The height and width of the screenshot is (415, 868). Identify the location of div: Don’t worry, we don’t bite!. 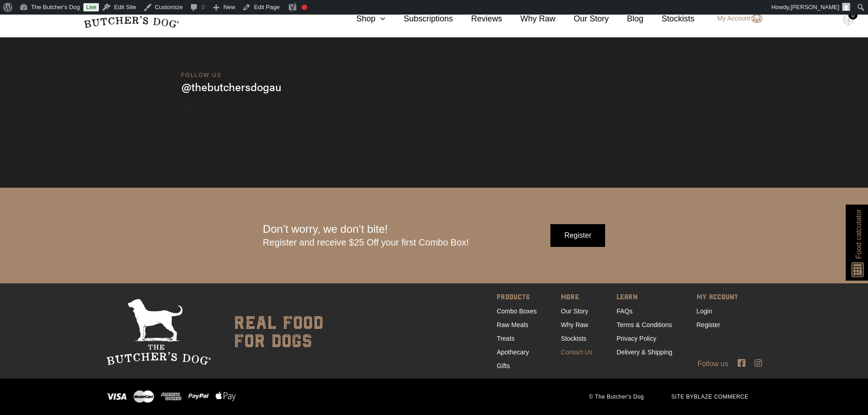
(366, 235).